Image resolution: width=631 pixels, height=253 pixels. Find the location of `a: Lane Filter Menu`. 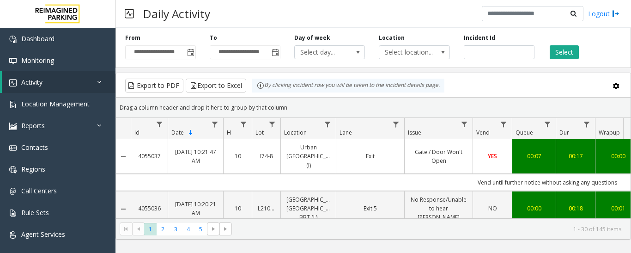

a: Lane Filter Menu is located at coordinates (396, 124).